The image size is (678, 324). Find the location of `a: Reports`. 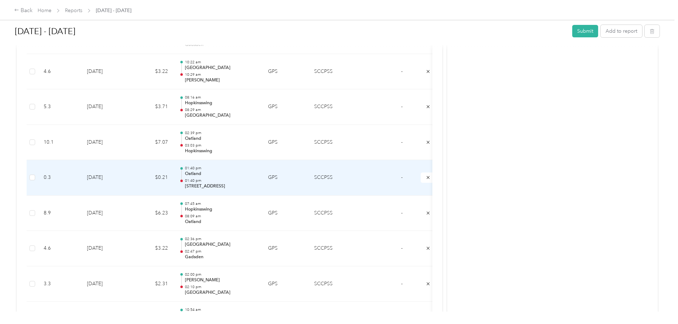

a: Reports is located at coordinates (74, 10).